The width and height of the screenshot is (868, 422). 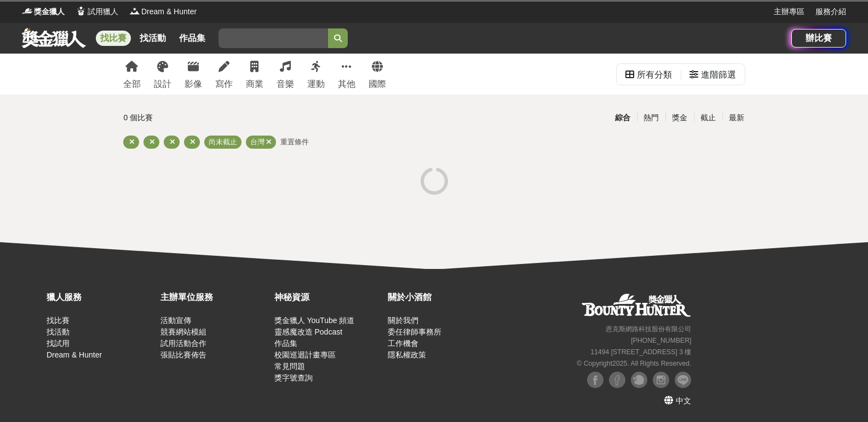 I want to click on div: 主辦單位服務, so click(x=215, y=297).